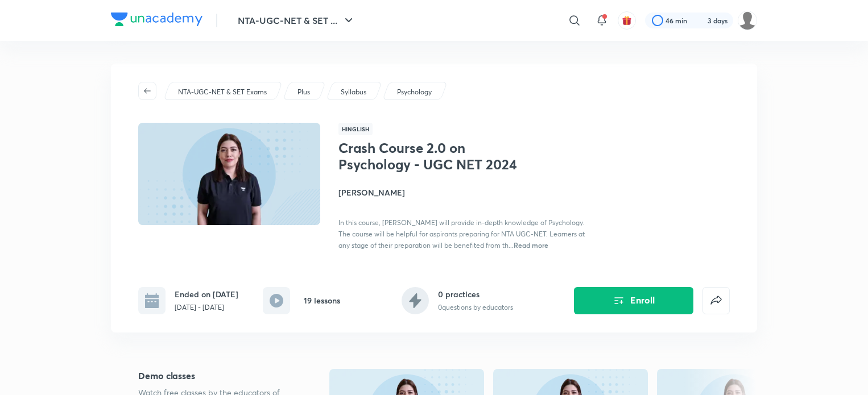 The image size is (868, 395). I want to click on span: Hinglish, so click(356, 129).